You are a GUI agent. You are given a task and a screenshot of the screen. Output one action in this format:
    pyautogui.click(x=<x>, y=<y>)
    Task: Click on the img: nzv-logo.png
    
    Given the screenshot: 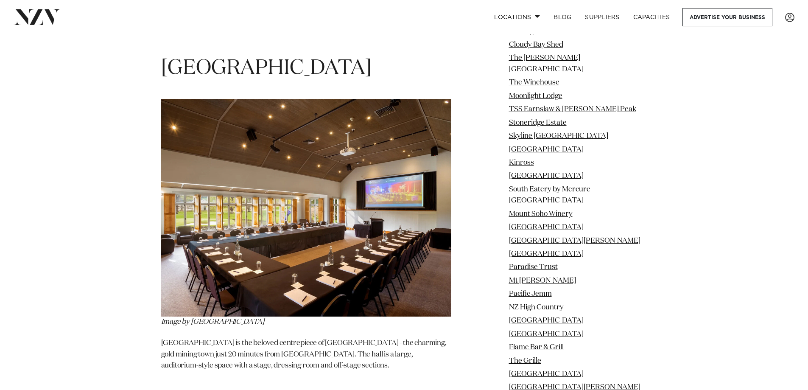 What is the action you would take?
    pyautogui.click(x=36, y=17)
    